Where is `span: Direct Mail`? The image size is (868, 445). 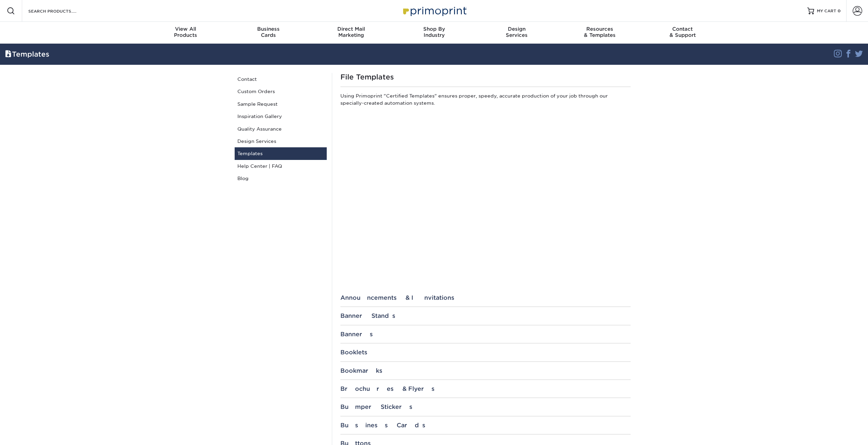 span: Direct Mail is located at coordinates (351, 29).